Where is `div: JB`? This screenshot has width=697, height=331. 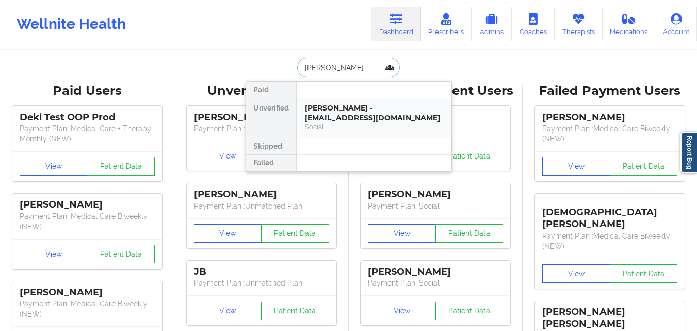
div: JB is located at coordinates (262, 271).